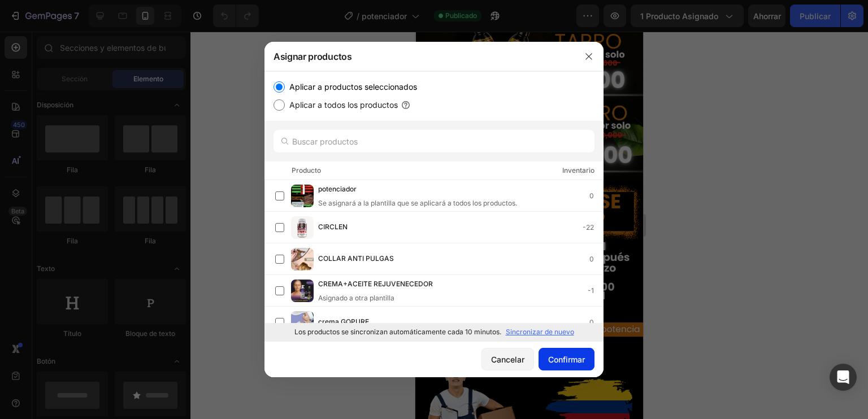 The image size is (868, 419). I want to click on font: -1, so click(591, 290).